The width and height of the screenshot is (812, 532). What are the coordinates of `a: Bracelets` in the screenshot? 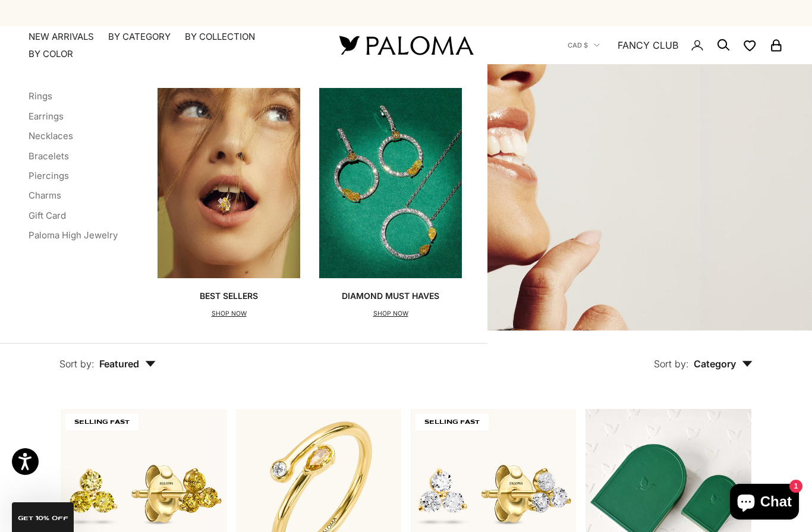 It's located at (48, 155).